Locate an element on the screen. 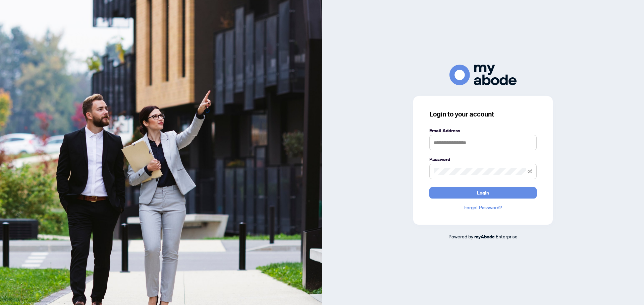  img: ma-logo is located at coordinates (483, 75).